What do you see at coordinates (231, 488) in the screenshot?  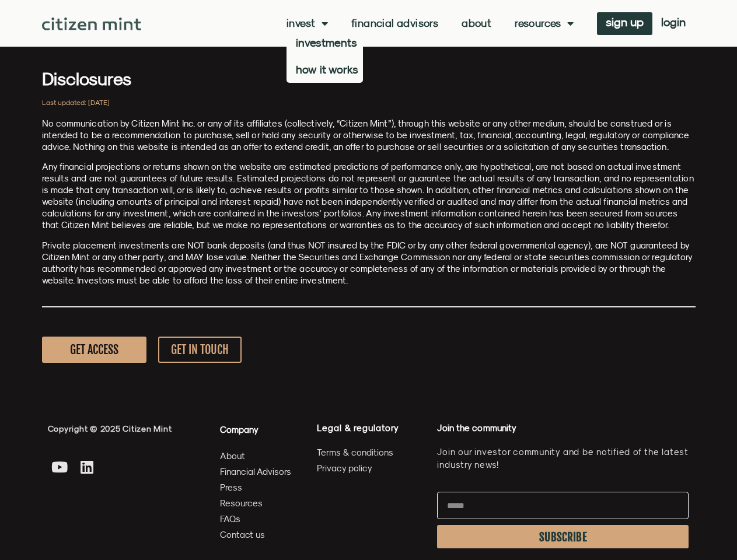 I see `span: Press` at bounding box center [231, 488].